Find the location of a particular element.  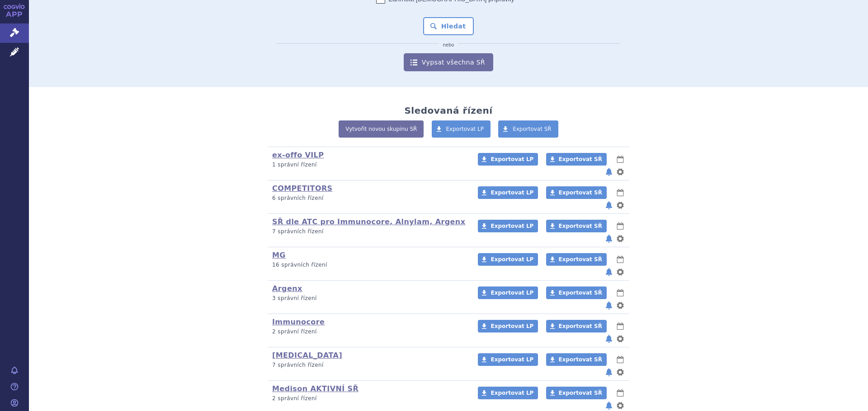

a: SŘ dle ATC pro Immunocore, Alnylam, Argenx is located at coordinates (368, 222).